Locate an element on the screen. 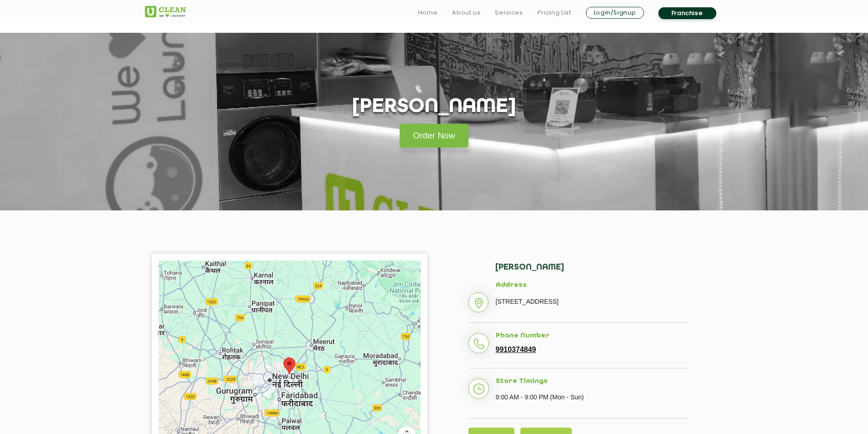 This screenshot has width=868, height=434. a: Pricing List is located at coordinates (555, 13).